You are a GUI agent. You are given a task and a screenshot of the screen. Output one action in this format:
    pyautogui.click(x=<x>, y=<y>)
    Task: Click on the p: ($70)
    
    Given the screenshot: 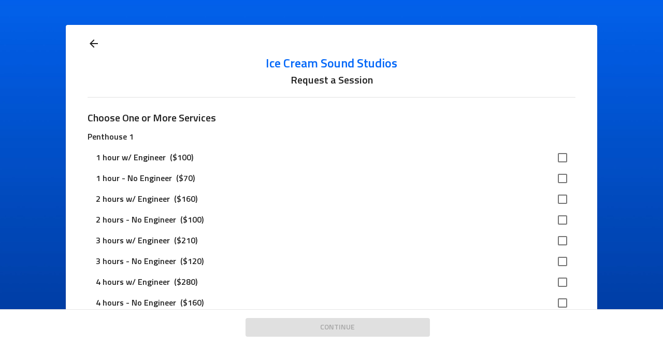 What is the action you would take?
    pyautogui.click(x=186, y=178)
    